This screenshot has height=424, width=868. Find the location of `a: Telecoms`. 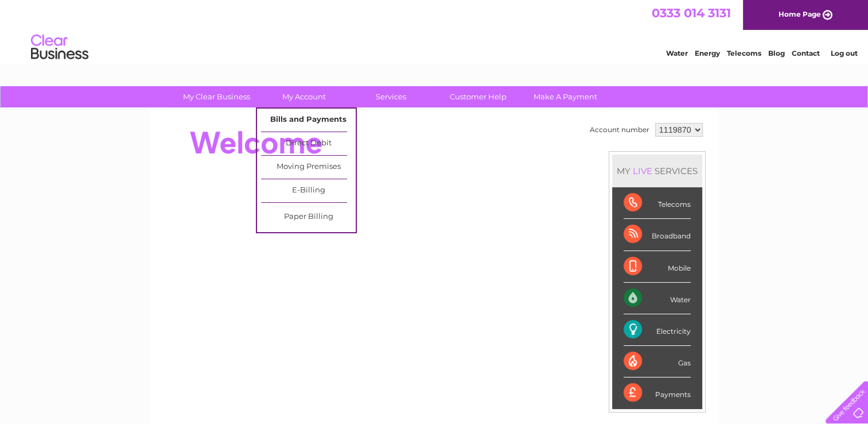

a: Telecoms is located at coordinates (744, 53).